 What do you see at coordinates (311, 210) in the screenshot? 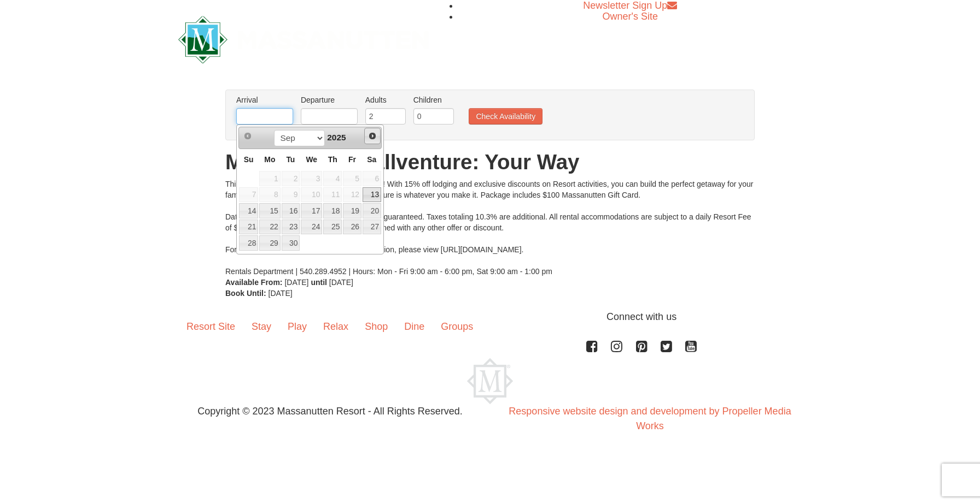
I see `a: 17` at bounding box center [311, 210].